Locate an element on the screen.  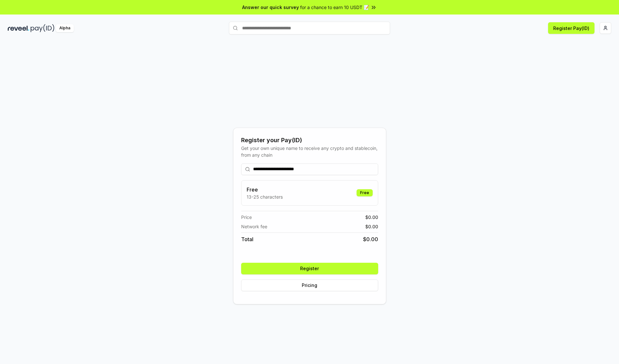
button: Register is located at coordinates (310, 269).